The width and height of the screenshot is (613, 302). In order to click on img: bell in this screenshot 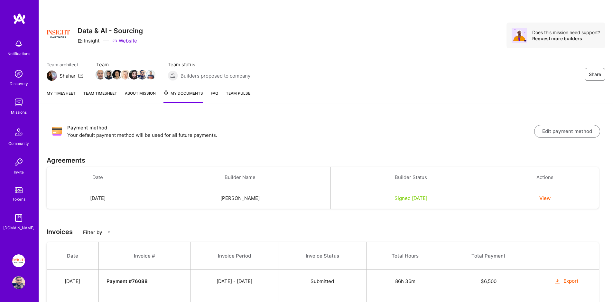, I will do `click(19, 44)`.